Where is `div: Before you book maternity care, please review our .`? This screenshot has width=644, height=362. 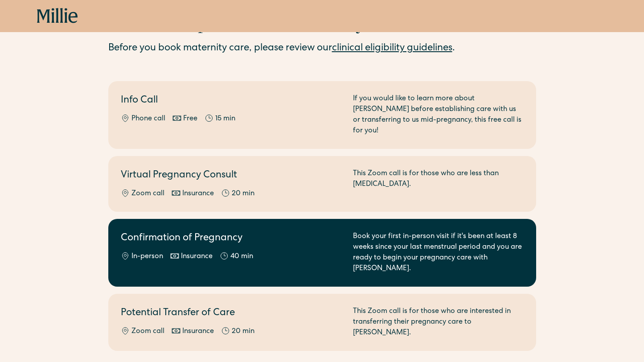 div: Before you book maternity care, please review our . is located at coordinates (322, 48).